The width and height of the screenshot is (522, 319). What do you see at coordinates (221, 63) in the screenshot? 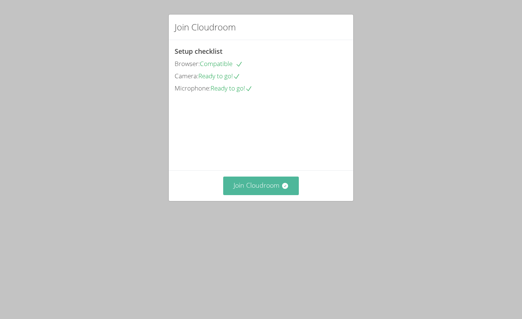
I see `span: Compatible` at bounding box center [221, 63].